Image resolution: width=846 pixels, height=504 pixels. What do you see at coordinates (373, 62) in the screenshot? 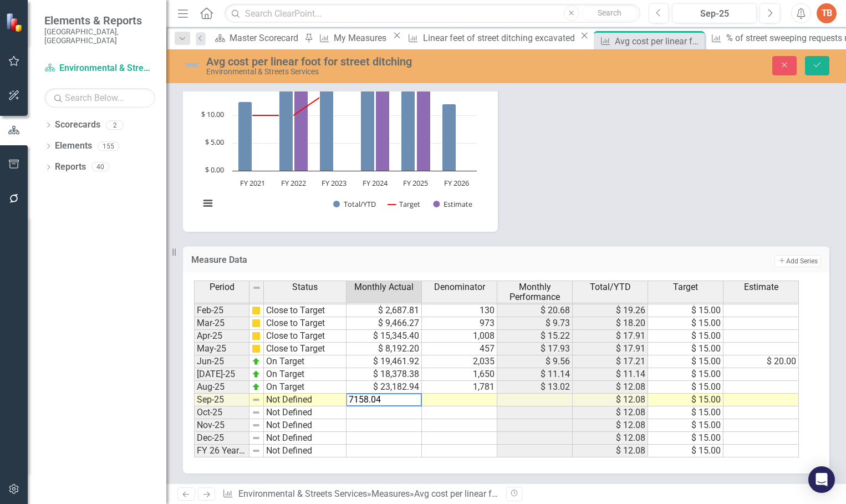
I see `div: Avg cost per linear foot for street ditching` at bounding box center [373, 62].